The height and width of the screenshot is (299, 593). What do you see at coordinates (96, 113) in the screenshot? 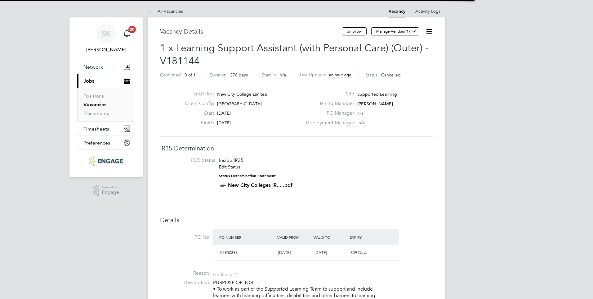
I see `a: Placements` at bounding box center [96, 113].